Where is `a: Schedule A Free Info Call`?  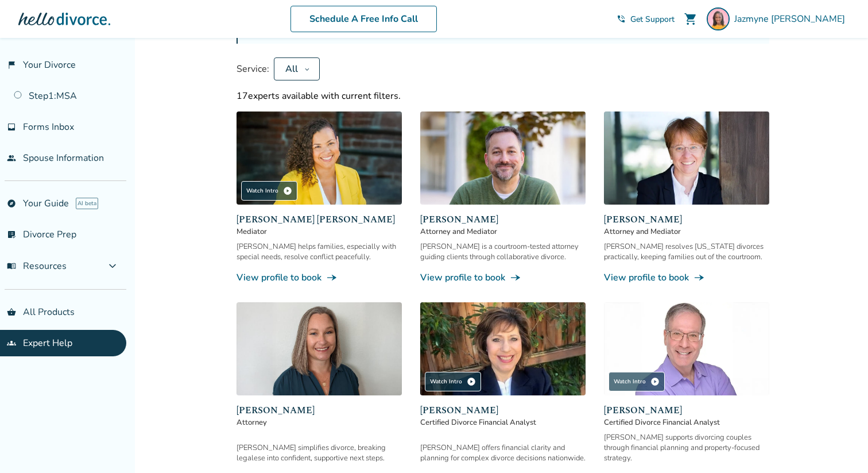
a: Schedule A Free Info Call is located at coordinates (364, 19).